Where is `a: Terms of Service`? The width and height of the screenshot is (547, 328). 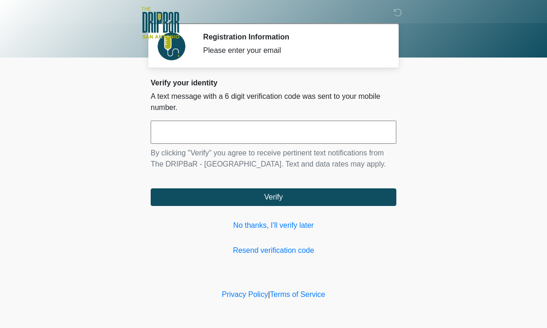 a: Terms of Service is located at coordinates (297, 294).